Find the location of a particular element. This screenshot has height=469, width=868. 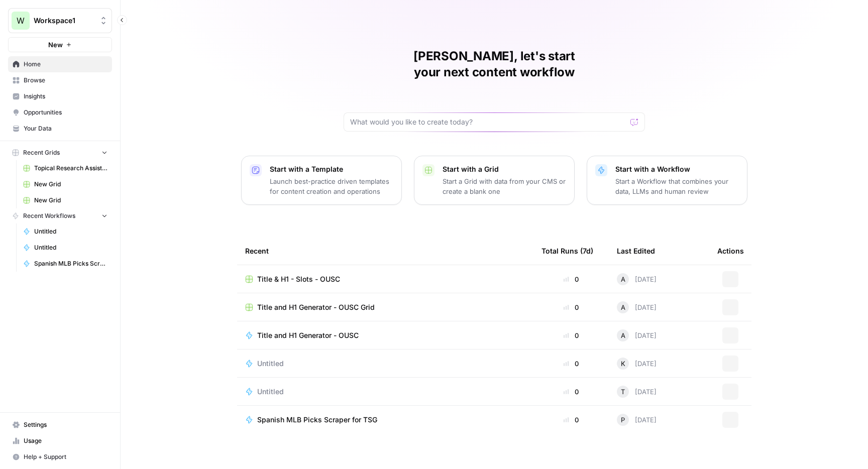

span: Help + Support is located at coordinates (66, 457).